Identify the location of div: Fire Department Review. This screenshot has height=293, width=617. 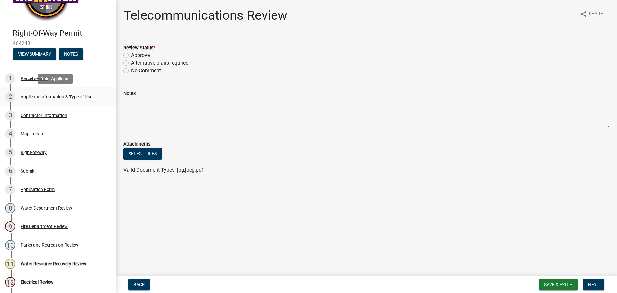
(44, 226).